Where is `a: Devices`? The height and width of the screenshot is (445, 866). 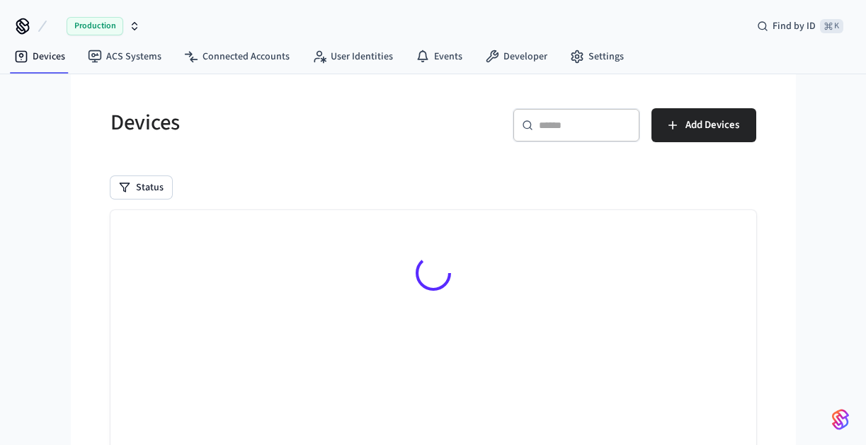
a: Devices is located at coordinates (40, 57).